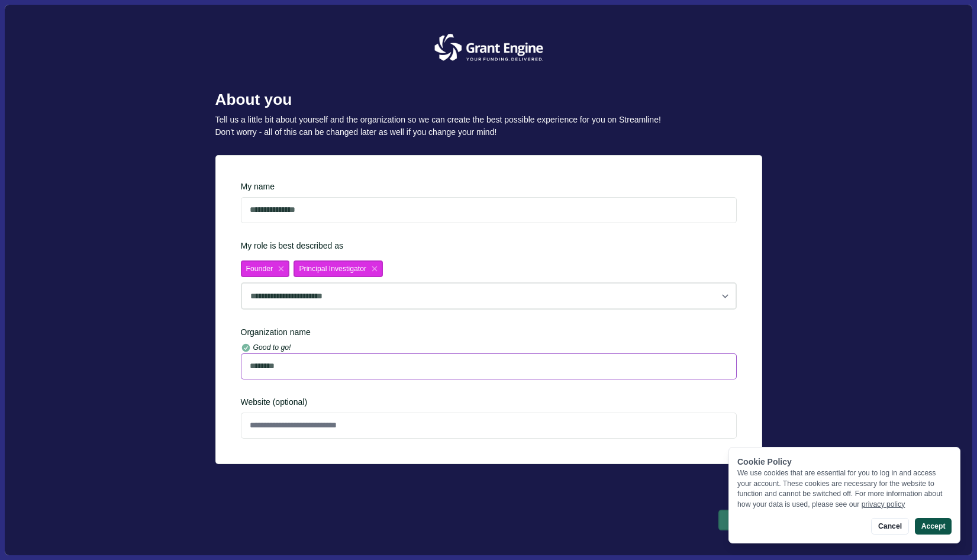 Image resolution: width=977 pixels, height=560 pixels. Describe the element at coordinates (883, 504) in the screenshot. I see `a: privacy policy` at that location.